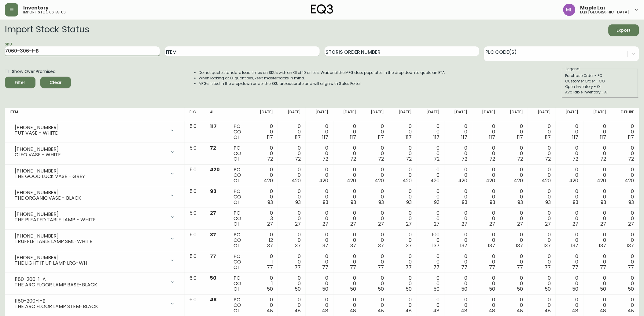 The image size is (644, 316). I want to click on div: Open Inventory - OI, so click(600, 86).